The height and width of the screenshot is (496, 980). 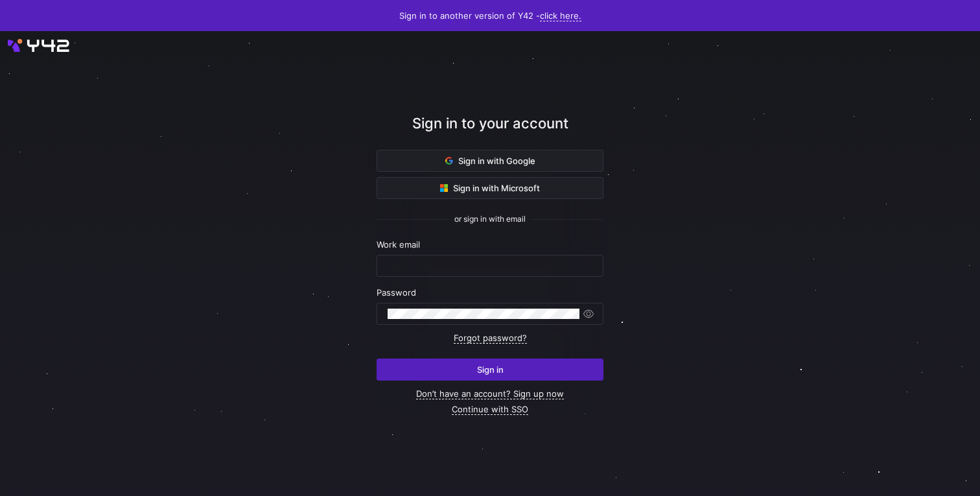 What do you see at coordinates (490, 369) in the screenshot?
I see `button: Sign in` at bounding box center [490, 369].